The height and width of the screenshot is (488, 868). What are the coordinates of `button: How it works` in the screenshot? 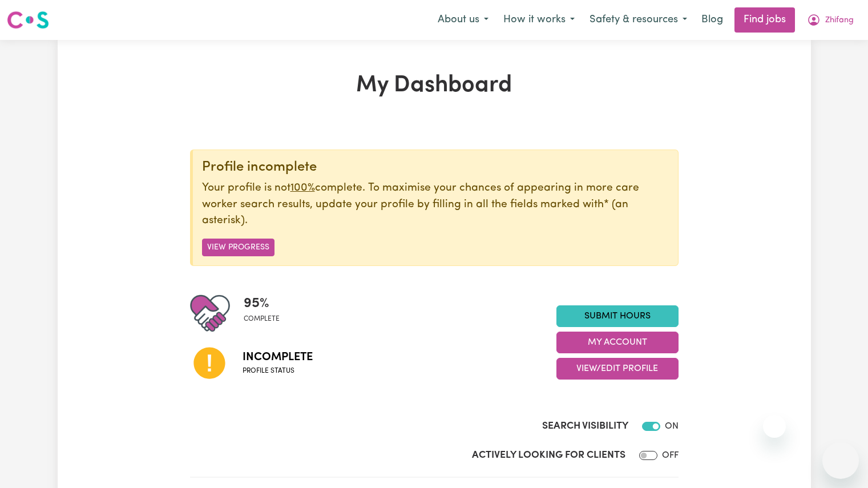 It's located at (539, 20).